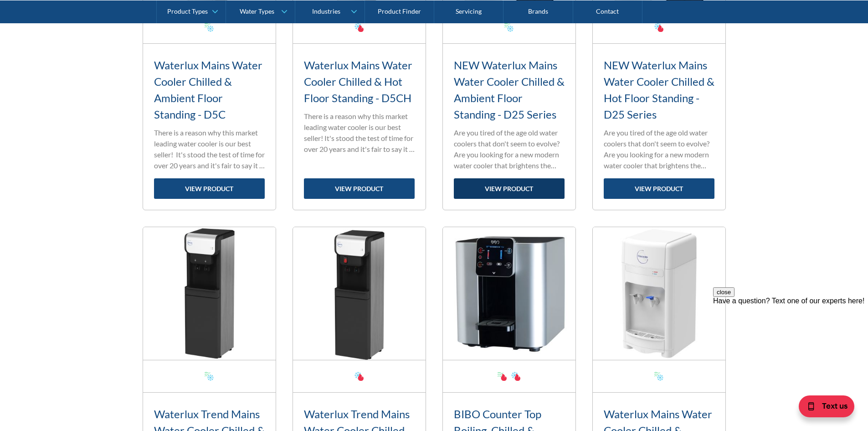  What do you see at coordinates (659, 294) in the screenshot?
I see `img: Waterlux Mains Water Cooler Chilled & Ambient Bench Mounted - SD5C` at bounding box center [659, 294].